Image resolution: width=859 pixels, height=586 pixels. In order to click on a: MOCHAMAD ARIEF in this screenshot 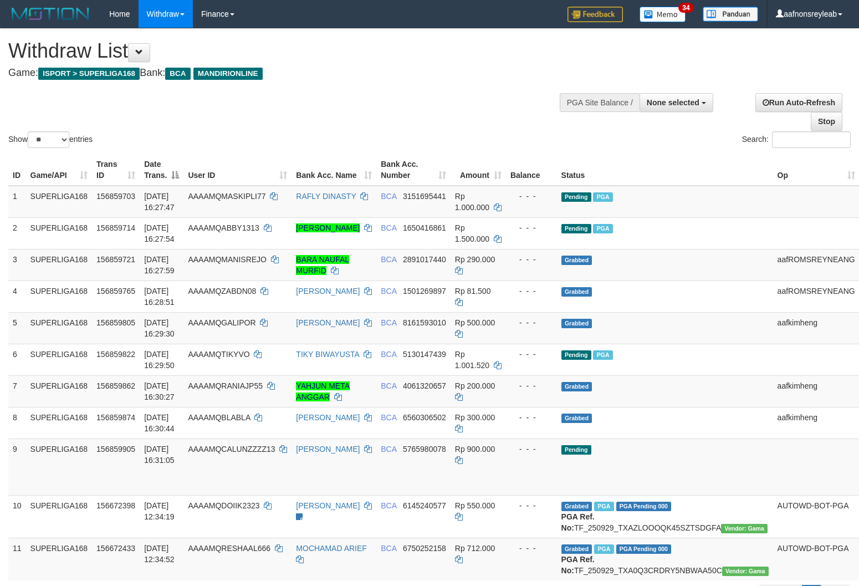, I will do `click(331, 548)`.